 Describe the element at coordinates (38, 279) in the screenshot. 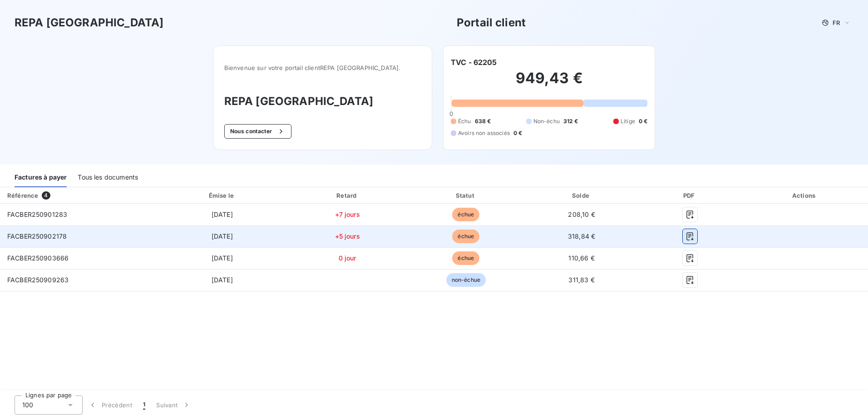

I see `span: FACBER250909263` at that location.